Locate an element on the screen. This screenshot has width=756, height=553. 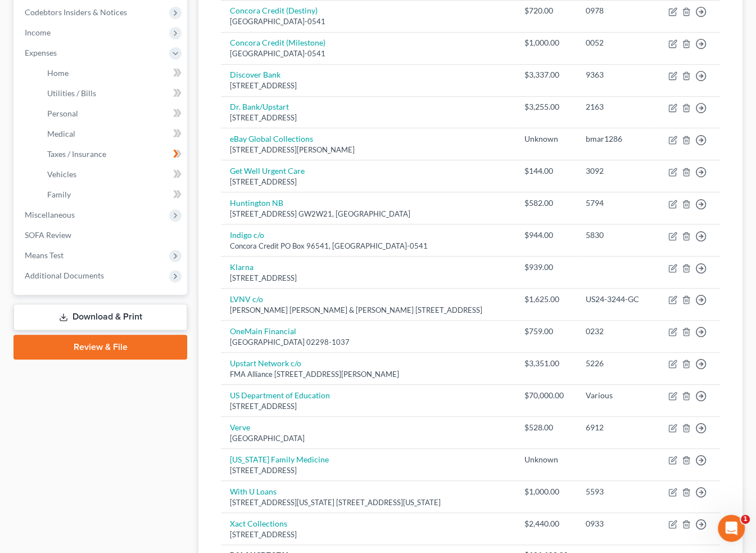
div: 0933 is located at coordinates (616, 524).